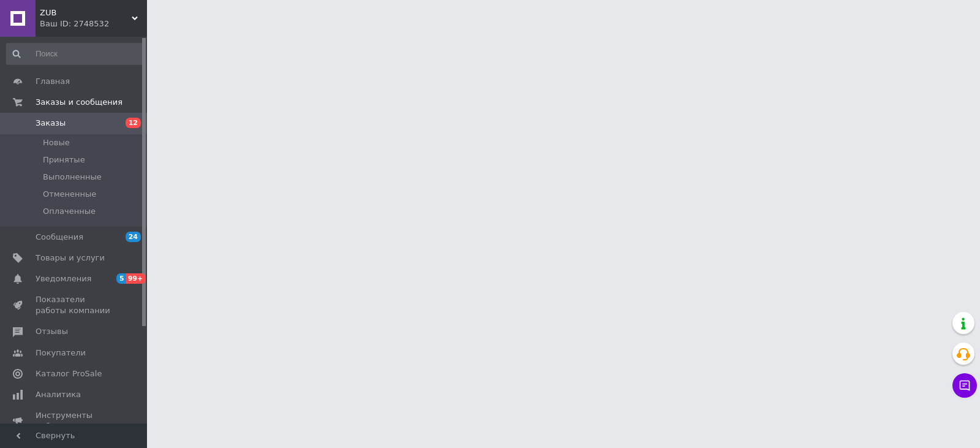  What do you see at coordinates (69, 211) in the screenshot?
I see `span: Оплаченные` at bounding box center [69, 211].